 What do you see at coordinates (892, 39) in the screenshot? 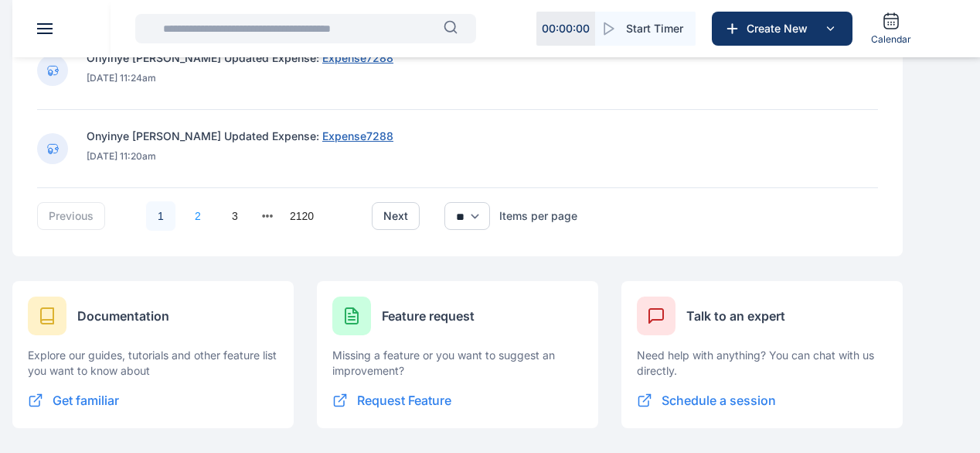
I see `span: Calendar` at bounding box center [892, 39].